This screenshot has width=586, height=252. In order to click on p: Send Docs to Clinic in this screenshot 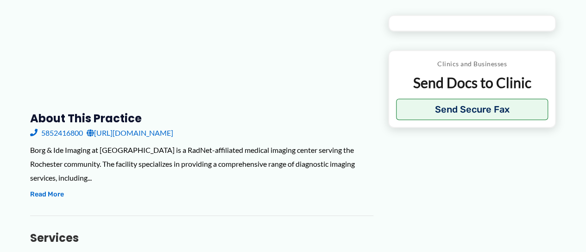, I will do `click(472, 82)`.